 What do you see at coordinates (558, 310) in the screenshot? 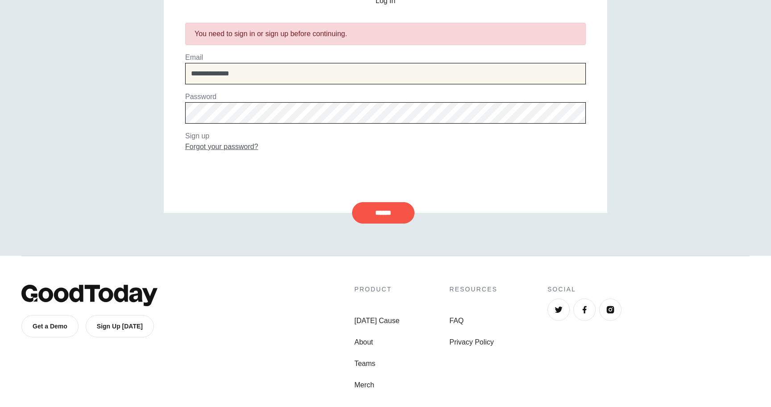
I see `img: Twitter` at bounding box center [558, 310].